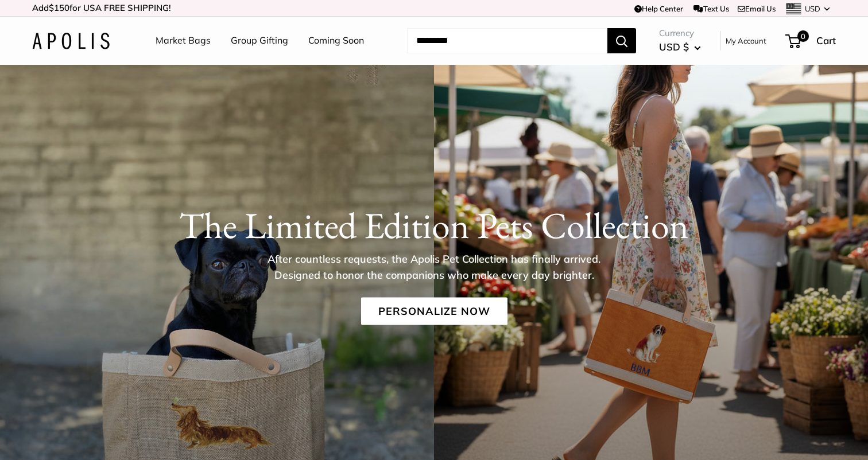  What do you see at coordinates (812, 9) in the screenshot?
I see `span: USD` at bounding box center [812, 9].